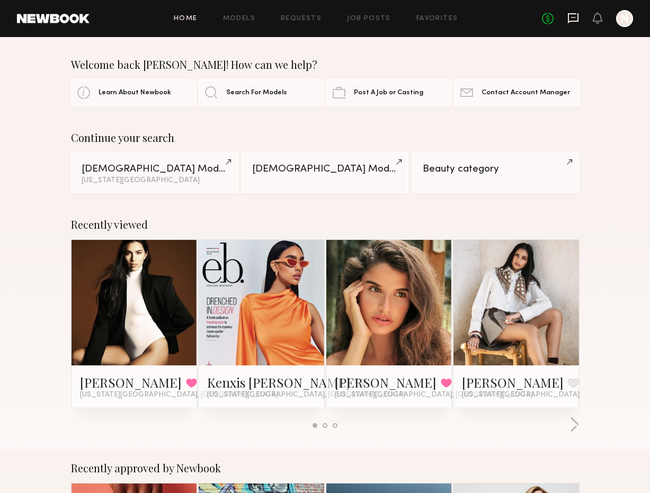  I want to click on a: Models, so click(239, 19).